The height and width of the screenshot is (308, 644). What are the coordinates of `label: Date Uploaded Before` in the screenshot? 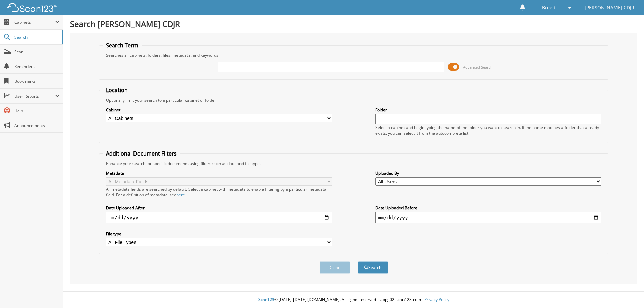 It's located at (489, 208).